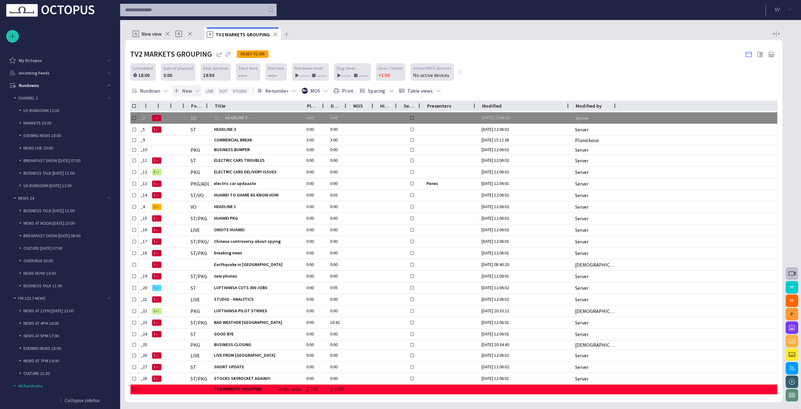 The height and width of the screenshot is (409, 801). What do you see at coordinates (144, 355) in the screenshot?
I see `div: _26` at bounding box center [144, 355].